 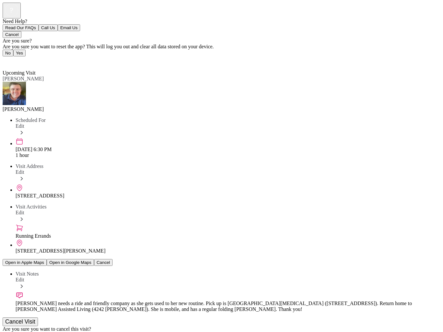 What do you see at coordinates (10, 61) in the screenshot?
I see `a: Back` at bounding box center [10, 61].